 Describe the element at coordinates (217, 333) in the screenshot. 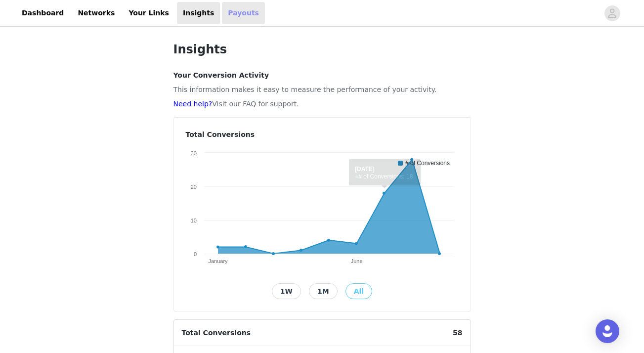

I see `span: Total Conversions` at that location.